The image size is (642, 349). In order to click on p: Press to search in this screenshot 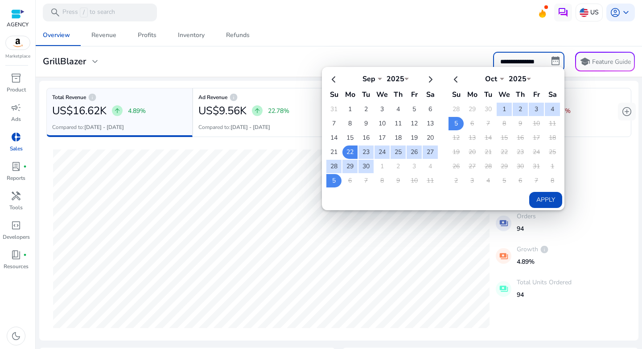, I will do `click(89, 12)`.